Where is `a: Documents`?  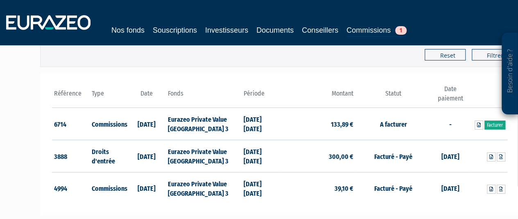
a: Documents is located at coordinates (275, 30).